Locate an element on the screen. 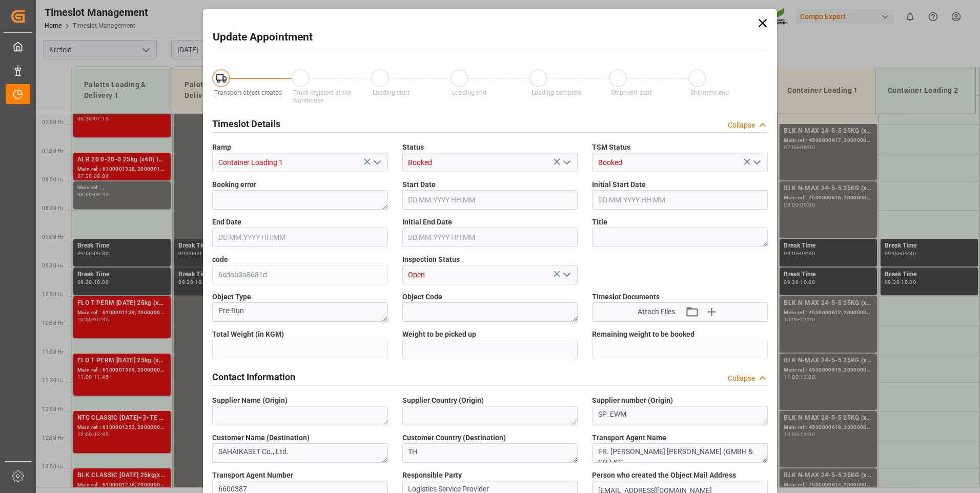 This screenshot has width=980, height=493. span: Weight to be picked up is located at coordinates (440, 334).